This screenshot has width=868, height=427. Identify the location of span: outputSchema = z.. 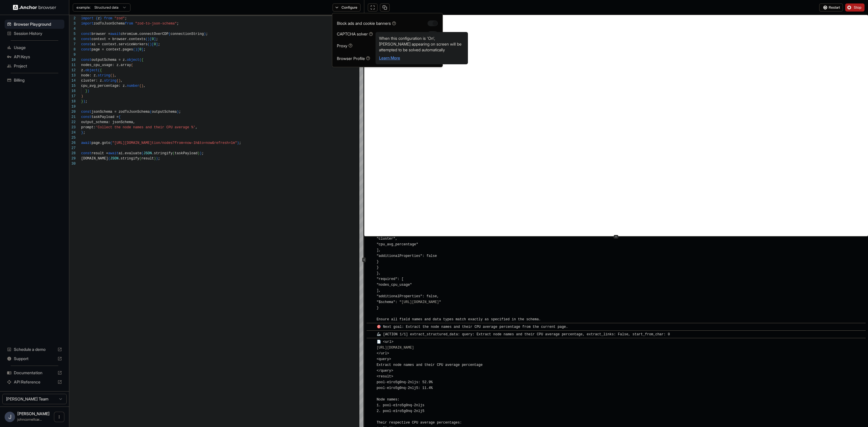
(109, 60).